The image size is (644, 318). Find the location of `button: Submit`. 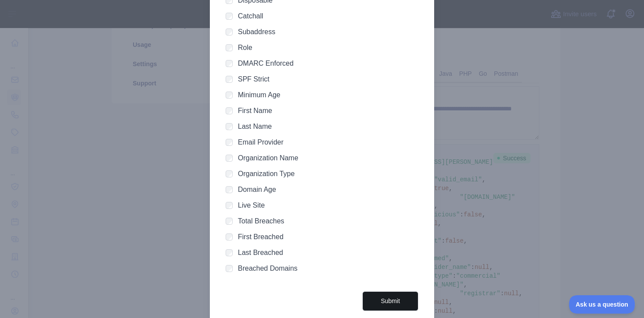

button: Submit is located at coordinates (391, 301).